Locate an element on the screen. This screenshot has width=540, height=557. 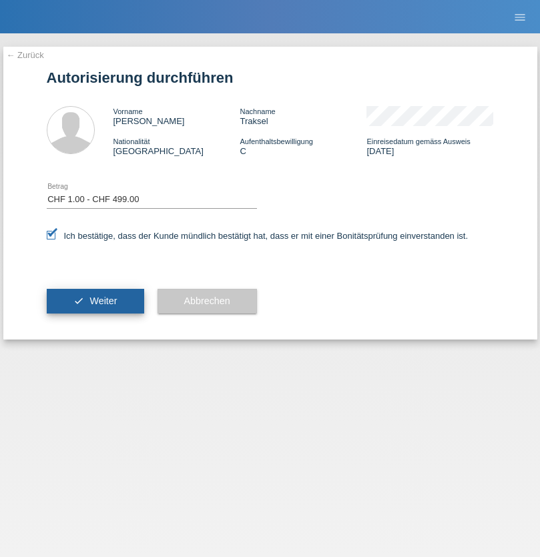
span: Nachname is located at coordinates (257, 111).